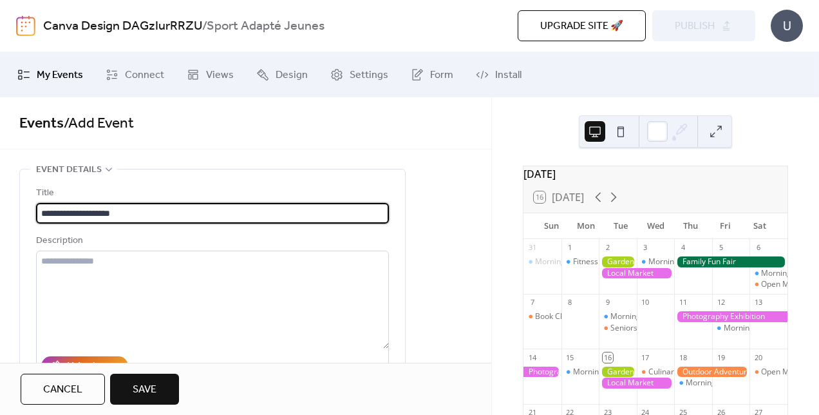  I want to click on div: 2, so click(607, 247).